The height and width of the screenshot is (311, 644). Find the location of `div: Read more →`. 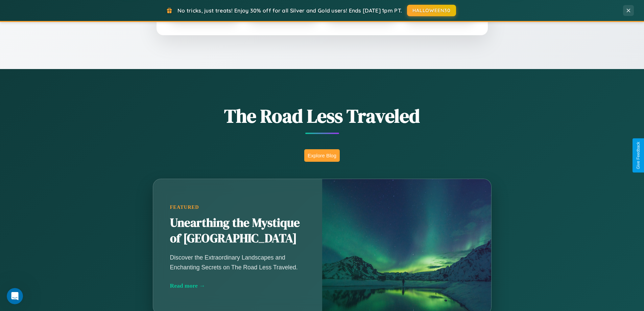

div: Read more → is located at coordinates (238, 286).